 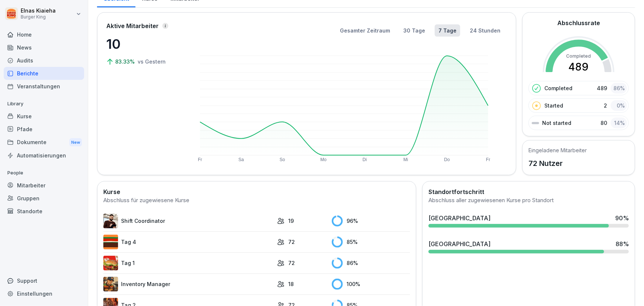 What do you see at coordinates (44, 34) in the screenshot?
I see `a: Home` at bounding box center [44, 34].